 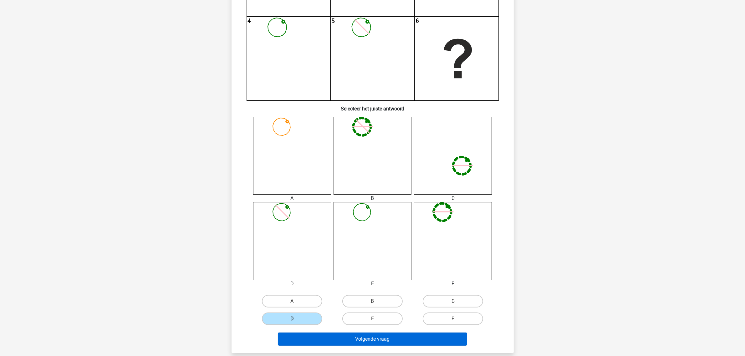 I want to click on div: A, so click(x=292, y=198).